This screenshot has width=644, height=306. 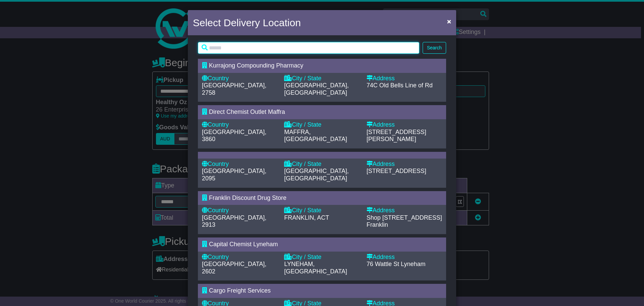 What do you see at coordinates (413, 264) in the screenshot?
I see `span: Lyneham` at bounding box center [413, 264].